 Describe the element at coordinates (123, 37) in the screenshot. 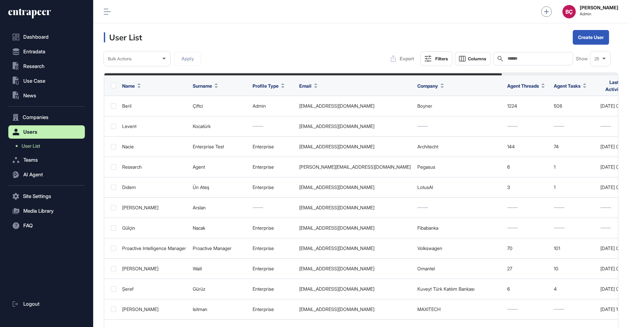

I see `h3: User List` at that location.